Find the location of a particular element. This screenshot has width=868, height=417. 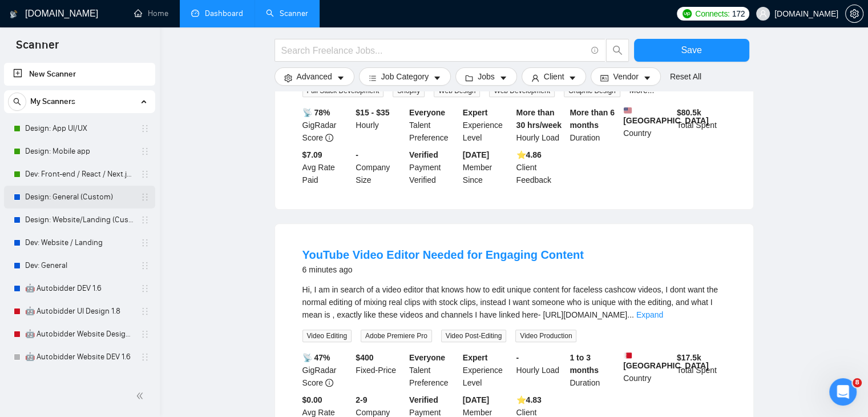

button: setting is located at coordinates (854, 14).